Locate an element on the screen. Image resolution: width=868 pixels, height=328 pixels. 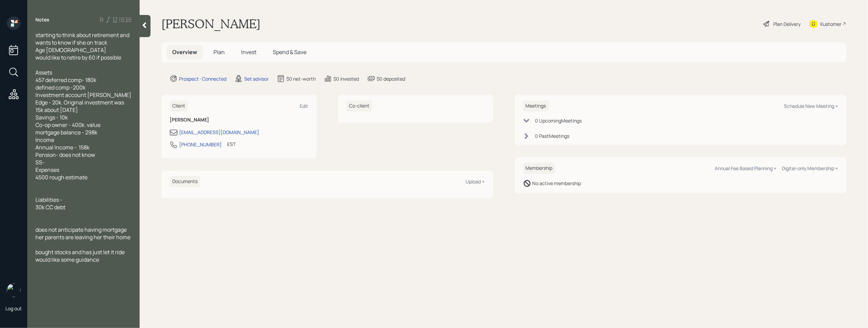
div: EST is located at coordinates (231, 144).